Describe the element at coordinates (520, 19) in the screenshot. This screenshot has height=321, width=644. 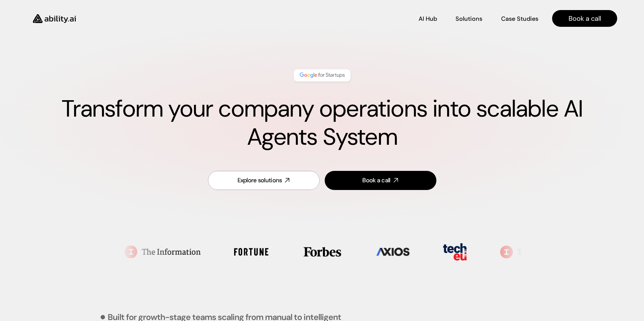
I see `p: Case Studies` at that location.